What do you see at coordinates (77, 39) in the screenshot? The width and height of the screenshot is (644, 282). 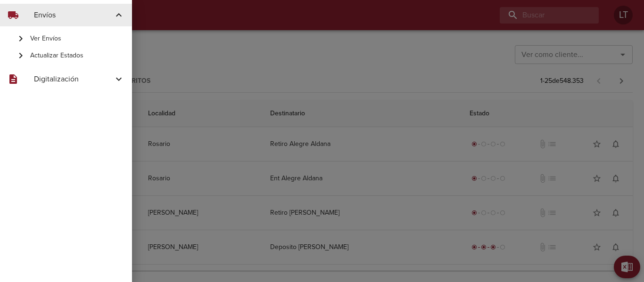 I see `span: Ver Envíos` at bounding box center [77, 39].